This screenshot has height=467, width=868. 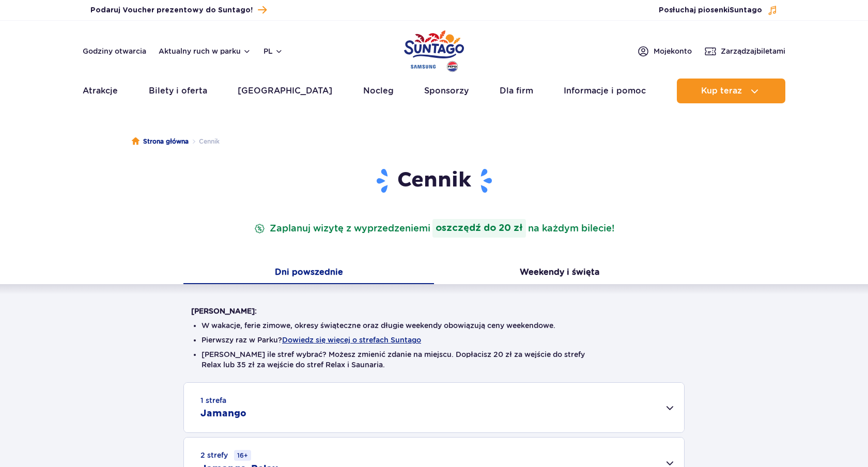 I want to click on span: Suntago, so click(x=746, y=10).